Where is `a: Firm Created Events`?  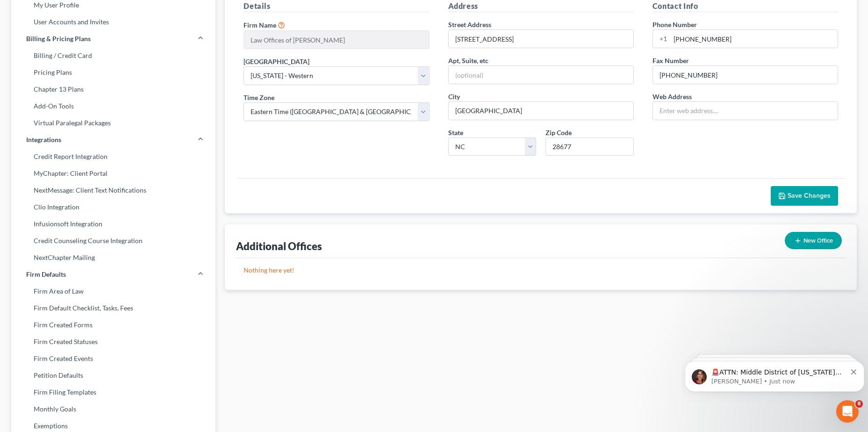 a: Firm Created Events is located at coordinates (113, 359).